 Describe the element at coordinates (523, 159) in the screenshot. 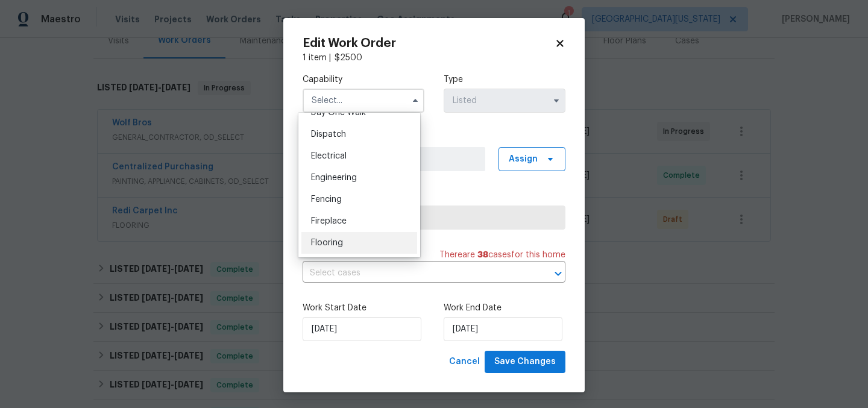

I see `span: Assign` at that location.